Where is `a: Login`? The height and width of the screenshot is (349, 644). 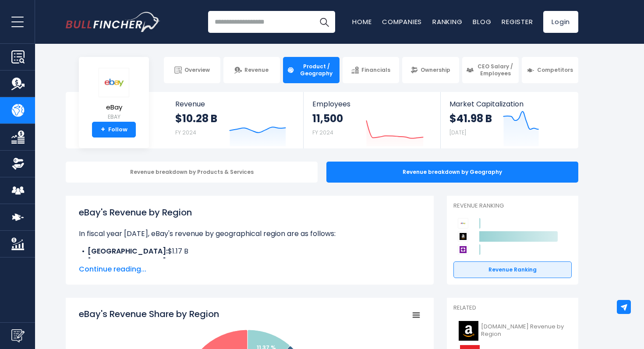
a: Login is located at coordinates (561, 22).